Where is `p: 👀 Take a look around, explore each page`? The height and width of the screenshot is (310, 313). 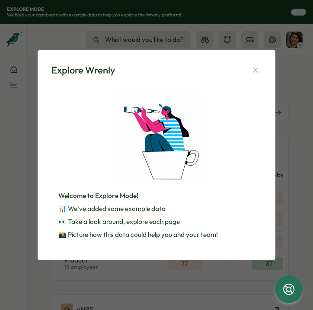
p: 👀 Take a look around, explore each page is located at coordinates (156, 221).